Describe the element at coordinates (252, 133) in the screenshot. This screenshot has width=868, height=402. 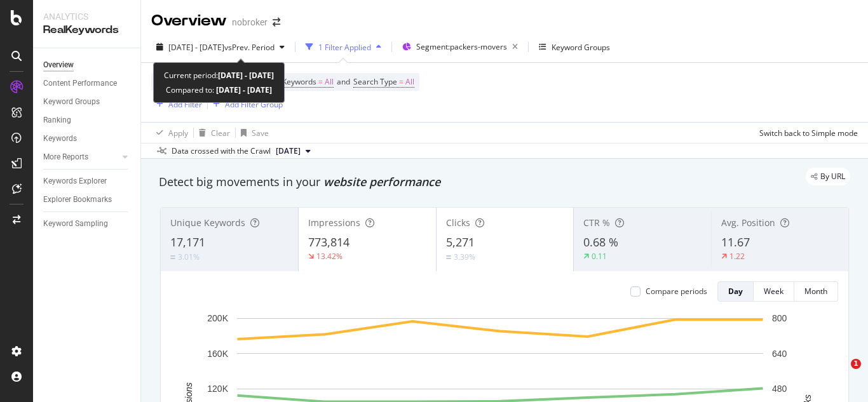
I see `button: Save` at that location.